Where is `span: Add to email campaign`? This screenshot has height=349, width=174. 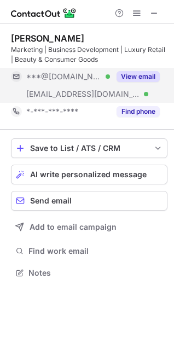 span: Add to email campaign is located at coordinates (73, 227).